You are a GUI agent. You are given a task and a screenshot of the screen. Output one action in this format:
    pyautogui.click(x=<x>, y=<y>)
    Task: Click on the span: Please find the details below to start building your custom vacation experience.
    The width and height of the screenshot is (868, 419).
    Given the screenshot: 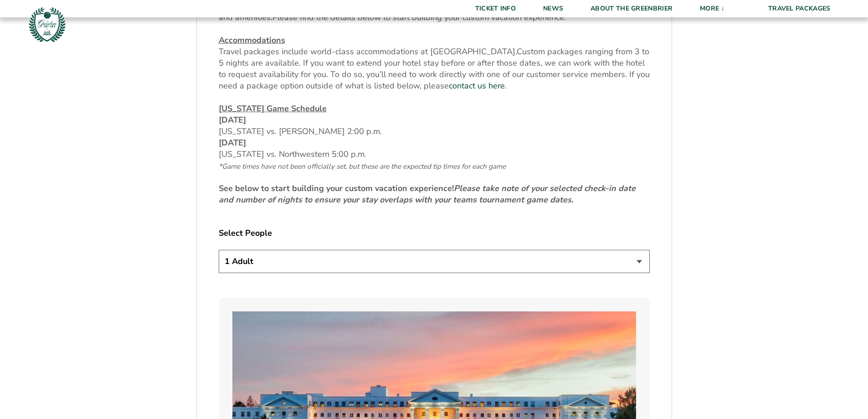 What is the action you would take?
    pyautogui.click(x=419, y=17)
    